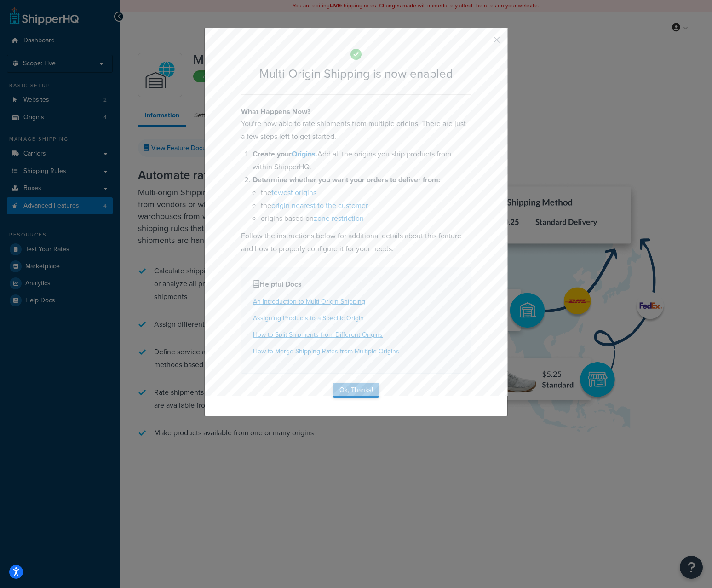  I want to click on h4: What Happens Now?, so click(356, 112).